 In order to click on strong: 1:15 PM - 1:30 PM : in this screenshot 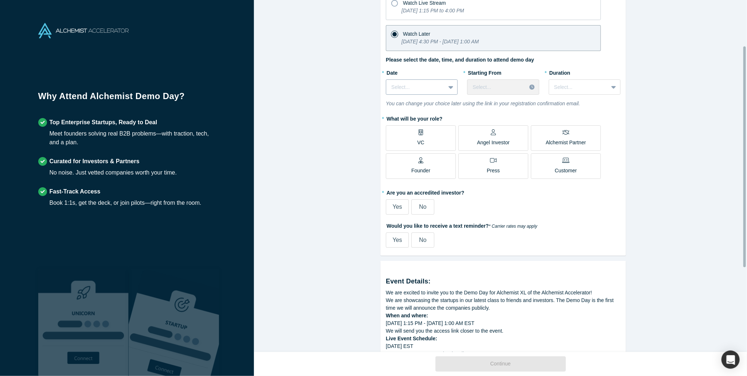, I will do `click(414, 354)`.